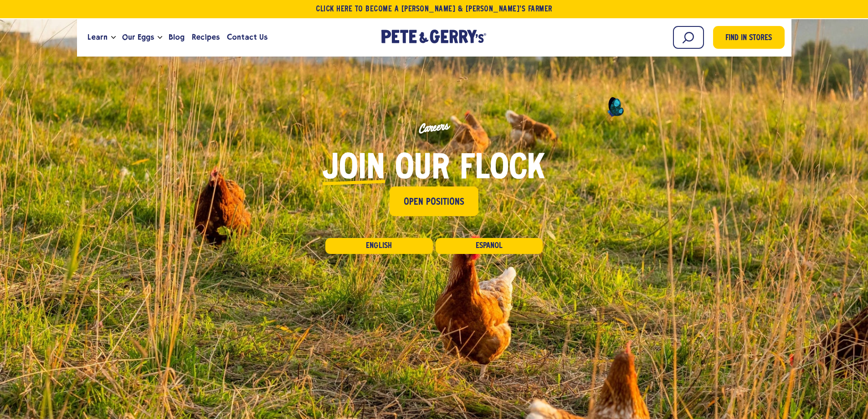  I want to click on button: Open the dropdown menu for Our Eggs, so click(160, 38).